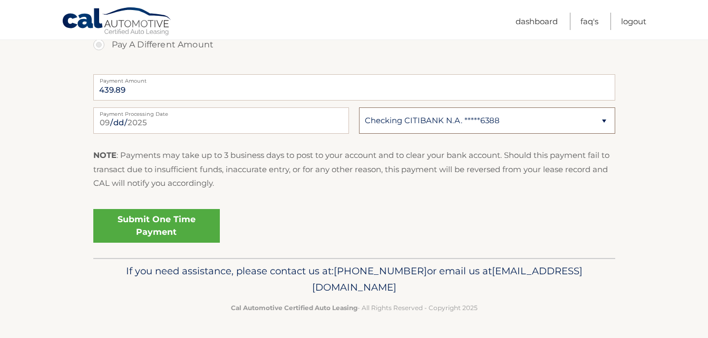 This screenshot has height=338, width=708. Describe the element at coordinates (354, 88) in the screenshot. I see `input: Payment Amount` at that location.